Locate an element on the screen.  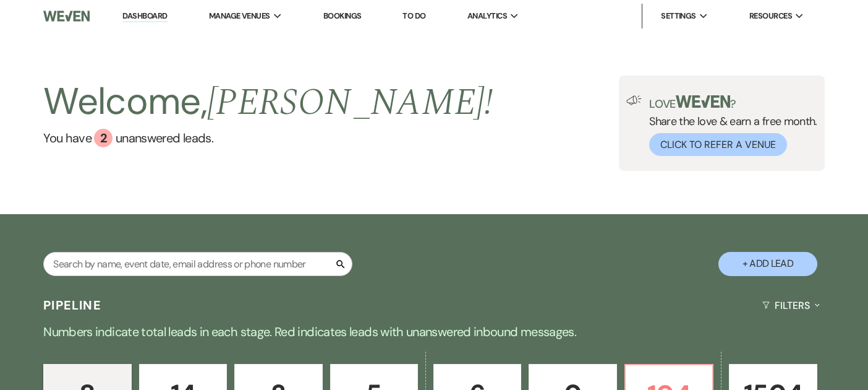
span: Manage Venues is located at coordinates (239, 16).